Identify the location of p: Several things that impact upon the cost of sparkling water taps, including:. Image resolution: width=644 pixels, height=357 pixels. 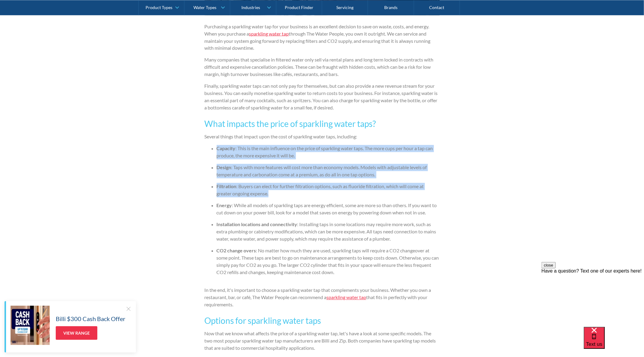
(322, 137).